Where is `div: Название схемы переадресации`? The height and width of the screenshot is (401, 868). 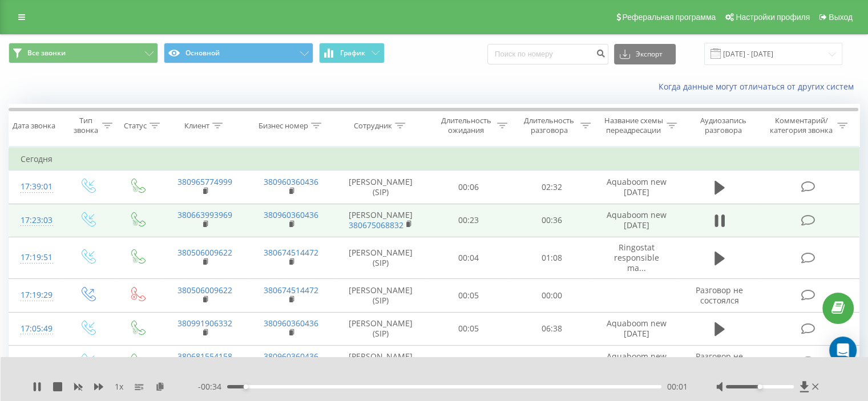
div: Название схемы переадресации is located at coordinates (633, 125).